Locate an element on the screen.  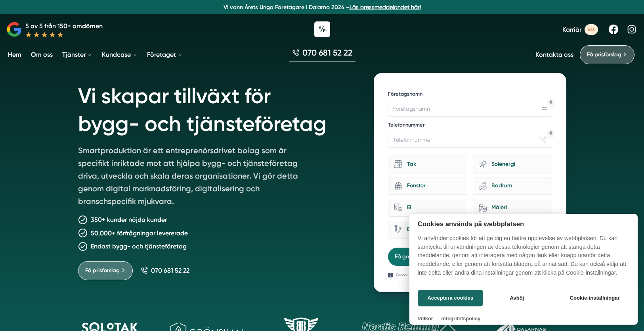
p: Vi använder cookies för att ge dig en bättre upplevelse av webbplatsen. Du kan samtycka till anvä... is located at coordinates (524, 258).